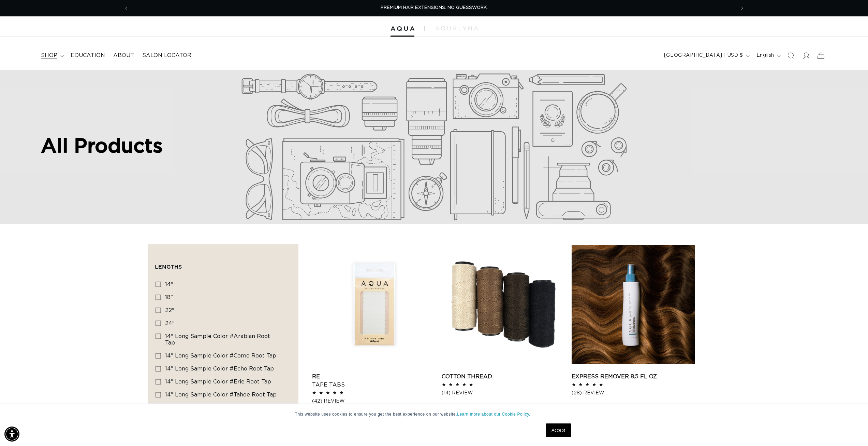 This screenshot has width=868, height=446. Describe the element at coordinates (218, 382) in the screenshot. I see `span: 14" Long Sample Color #Erie Root Tap` at that location.